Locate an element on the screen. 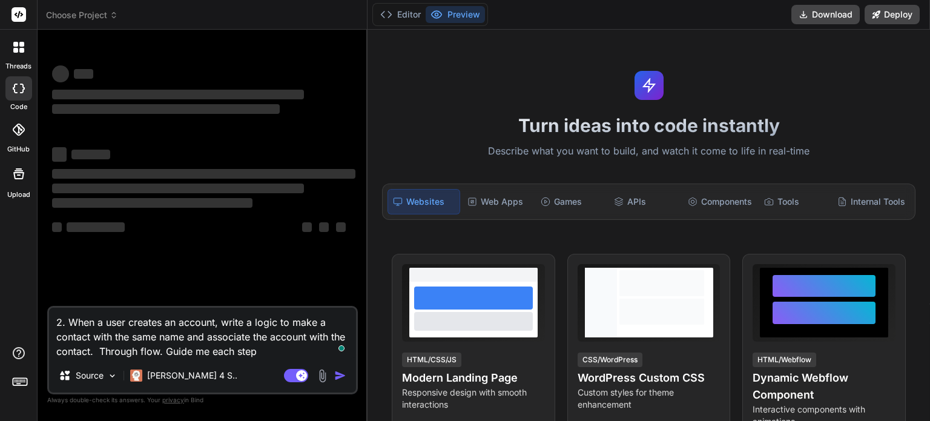 This screenshot has width=930, height=421. h1: Turn ideas into code instantly is located at coordinates (649, 125).